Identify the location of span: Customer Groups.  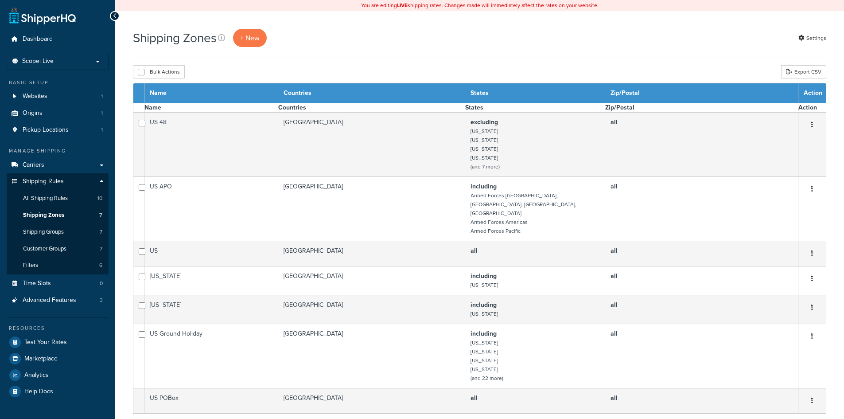
(45, 249).